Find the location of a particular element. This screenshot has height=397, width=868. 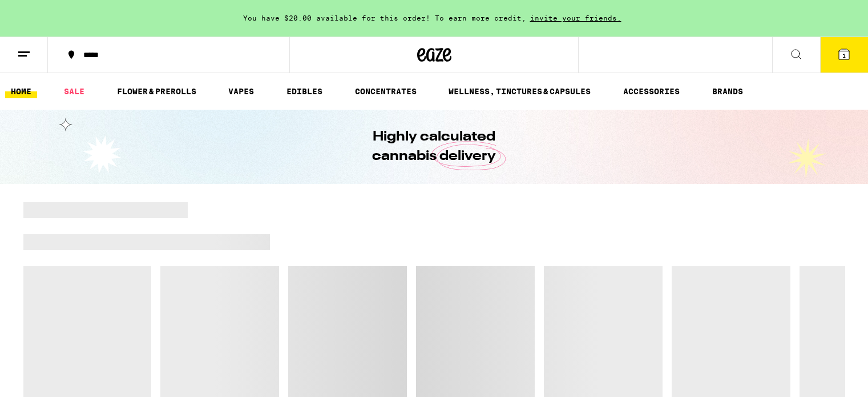

a: SALE is located at coordinates (74, 91).